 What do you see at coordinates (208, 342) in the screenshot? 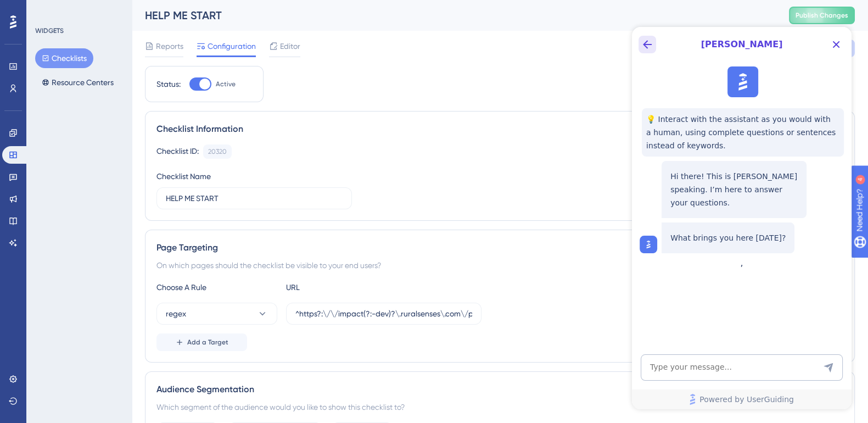
I see `span: Add a Target` at bounding box center [208, 342].